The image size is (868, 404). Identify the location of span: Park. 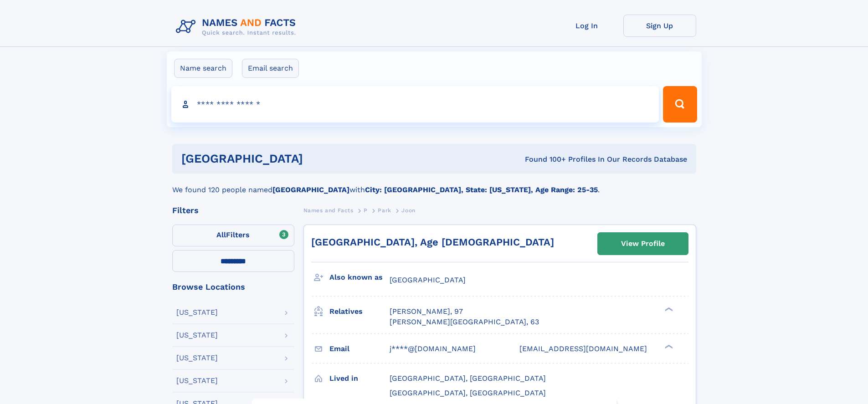
(384, 211).